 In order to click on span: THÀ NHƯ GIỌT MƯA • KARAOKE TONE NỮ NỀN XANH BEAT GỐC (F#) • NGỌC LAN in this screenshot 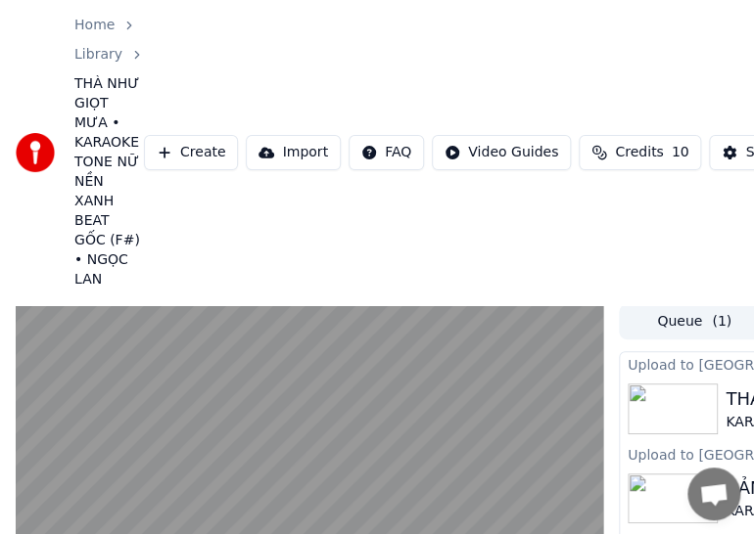, I will do `click(109, 182)`.